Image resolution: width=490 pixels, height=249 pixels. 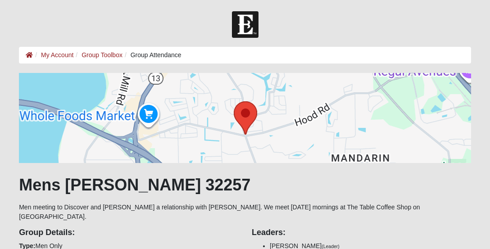 What do you see at coordinates (152, 55) in the screenshot?
I see `li: Group Attendance` at bounding box center [152, 55].